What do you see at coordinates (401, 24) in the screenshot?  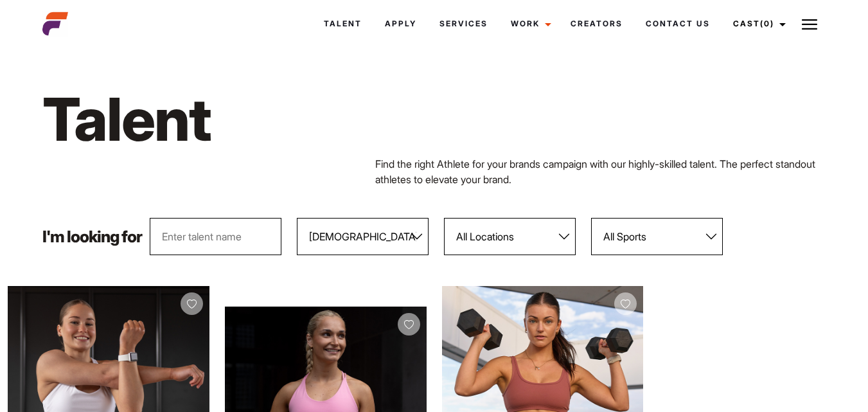 I see `a: Apply` at bounding box center [401, 24].